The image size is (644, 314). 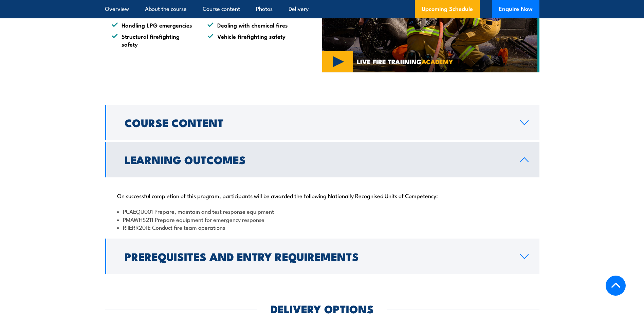 What do you see at coordinates (322, 256) in the screenshot?
I see `a: Prerequisites and Entry Requirements` at bounding box center [322, 256].